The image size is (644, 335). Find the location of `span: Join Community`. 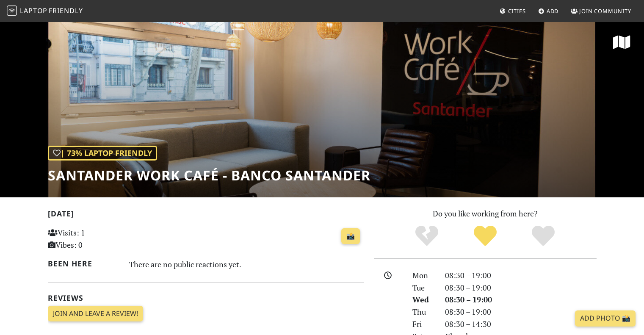

span: Join Community is located at coordinates (605, 11).